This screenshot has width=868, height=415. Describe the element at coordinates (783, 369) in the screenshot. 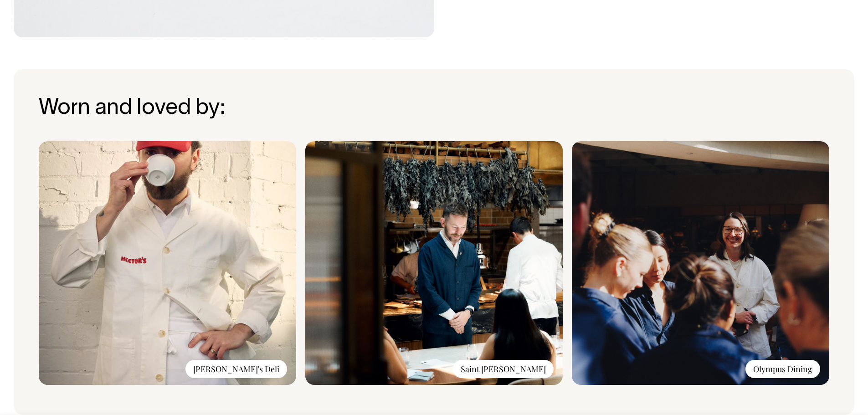

I see `div: Olympus Dining` at that location.